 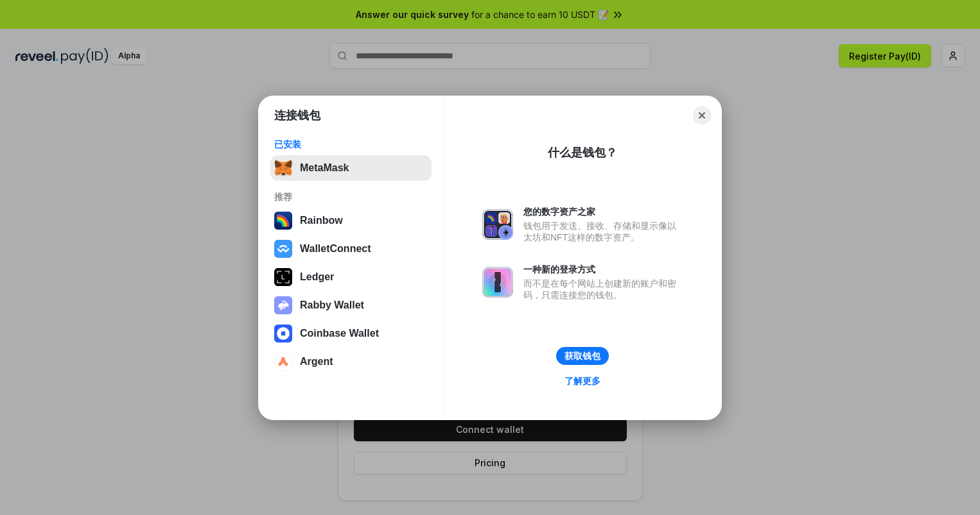 I want to click on button: 获取钱包, so click(x=582, y=356).